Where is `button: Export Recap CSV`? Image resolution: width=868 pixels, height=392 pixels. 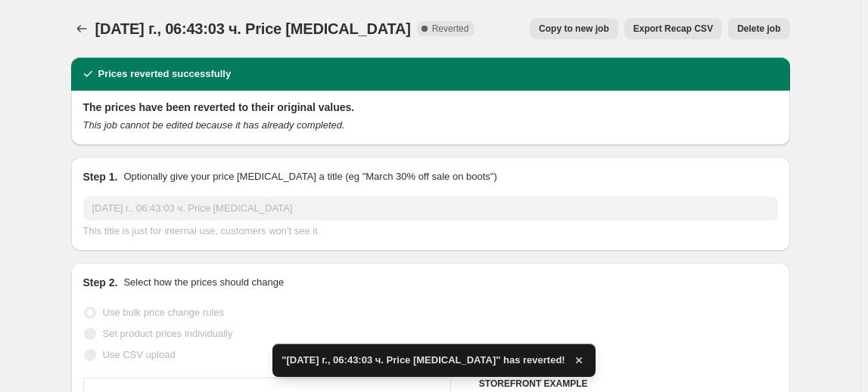 button: Export Recap CSV is located at coordinates (672, 29).